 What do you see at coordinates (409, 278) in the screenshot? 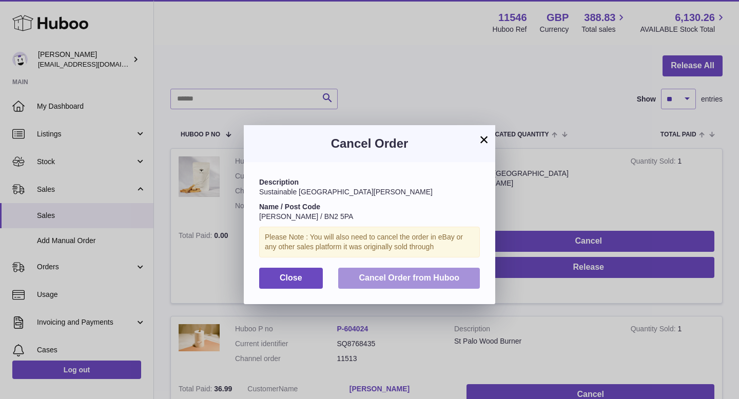
I see `button: Cancel Order from Huboo` at bounding box center [409, 278].